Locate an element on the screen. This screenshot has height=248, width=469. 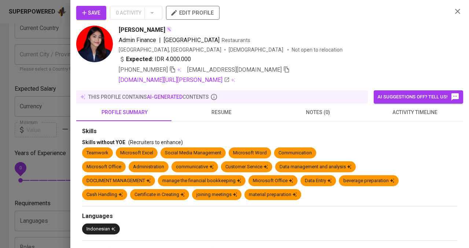
div: Communication is located at coordinates (295, 153).